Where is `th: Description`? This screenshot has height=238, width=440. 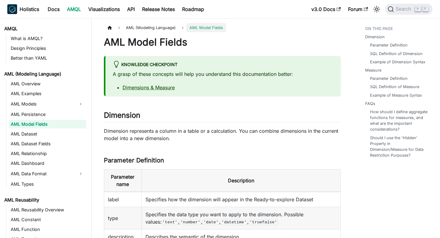 th: Description is located at coordinates (241, 181).